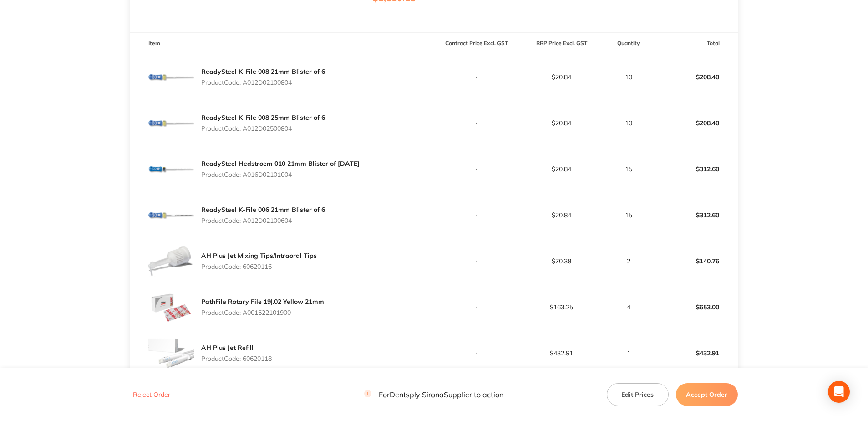 The width and height of the screenshot is (868, 421). Describe the element at coordinates (280, 175) in the screenshot. I see `p: Product Code: A016D02101004` at that location.